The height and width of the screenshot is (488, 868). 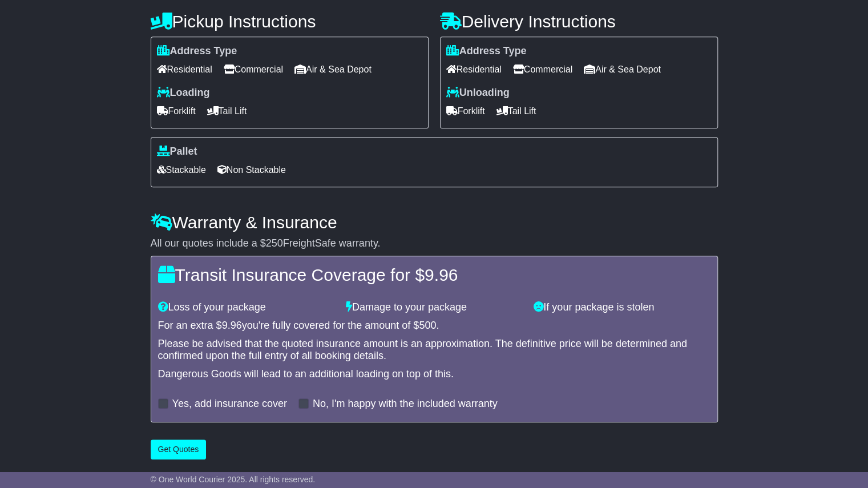 What do you see at coordinates (184, 93) in the screenshot?
I see `label: Loading` at bounding box center [184, 93].